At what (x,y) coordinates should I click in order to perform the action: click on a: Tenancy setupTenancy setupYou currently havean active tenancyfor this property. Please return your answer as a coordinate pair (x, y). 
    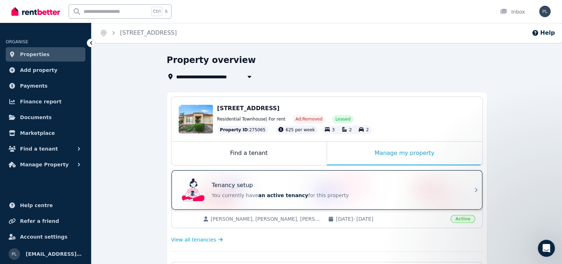
    Looking at the image, I should click on (327, 190).